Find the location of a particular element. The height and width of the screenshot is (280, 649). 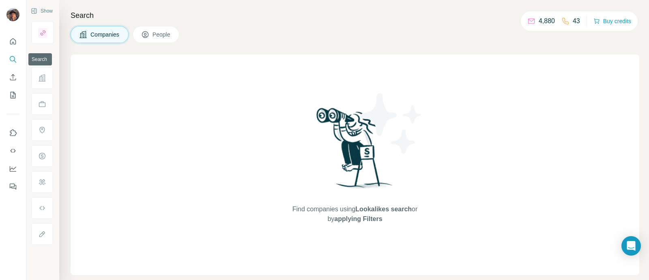

span: Companies is located at coordinates (105, 35).